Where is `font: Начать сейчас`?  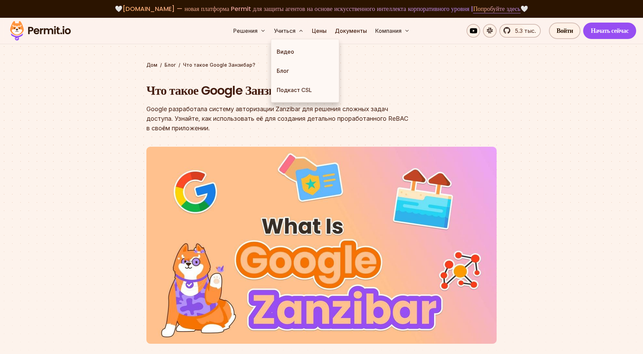
font: Начать сейчас is located at coordinates (609, 30).